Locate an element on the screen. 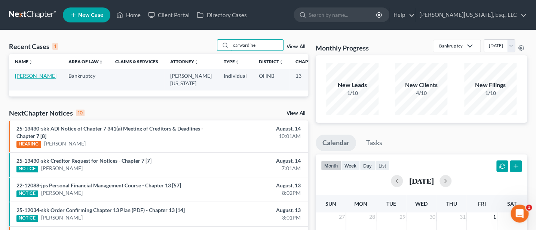 The image size is (536, 230). div: New Leads is located at coordinates (352, 85).